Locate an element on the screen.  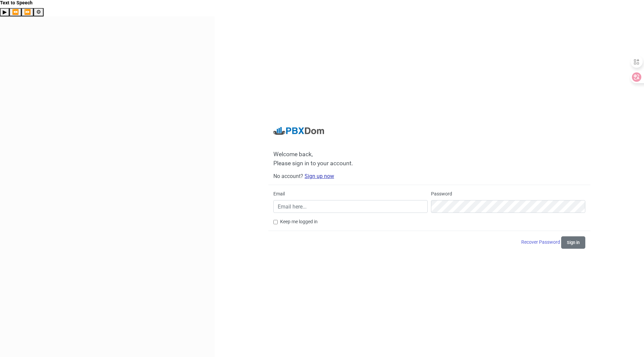
label: Keep me logged in is located at coordinates (299, 222).